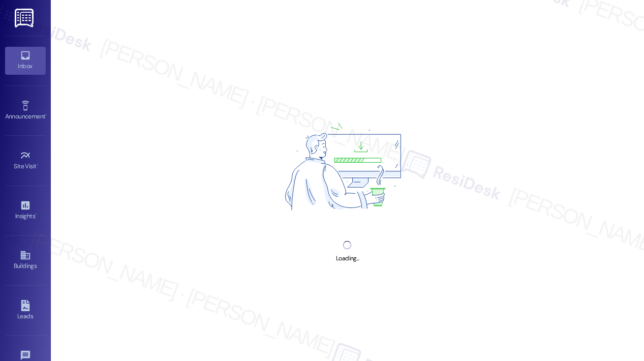 The height and width of the screenshot is (361, 644). What do you see at coordinates (25, 61) in the screenshot?
I see `a: Inbox` at bounding box center [25, 61].